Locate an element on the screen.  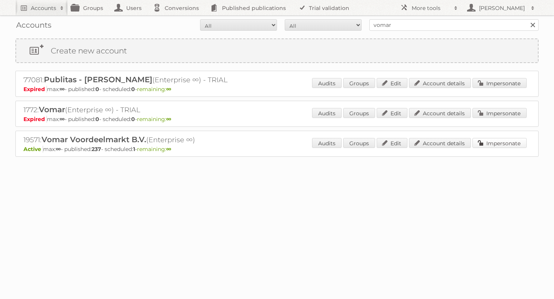
span: Active is located at coordinates (33, 149).